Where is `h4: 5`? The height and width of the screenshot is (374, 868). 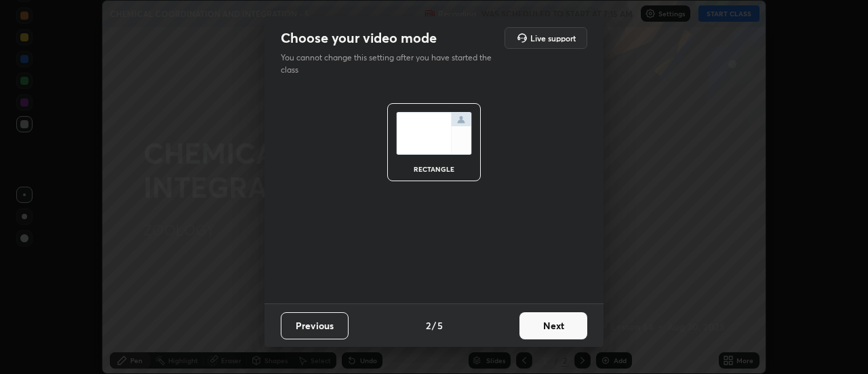
h4: 5 is located at coordinates (440, 325).